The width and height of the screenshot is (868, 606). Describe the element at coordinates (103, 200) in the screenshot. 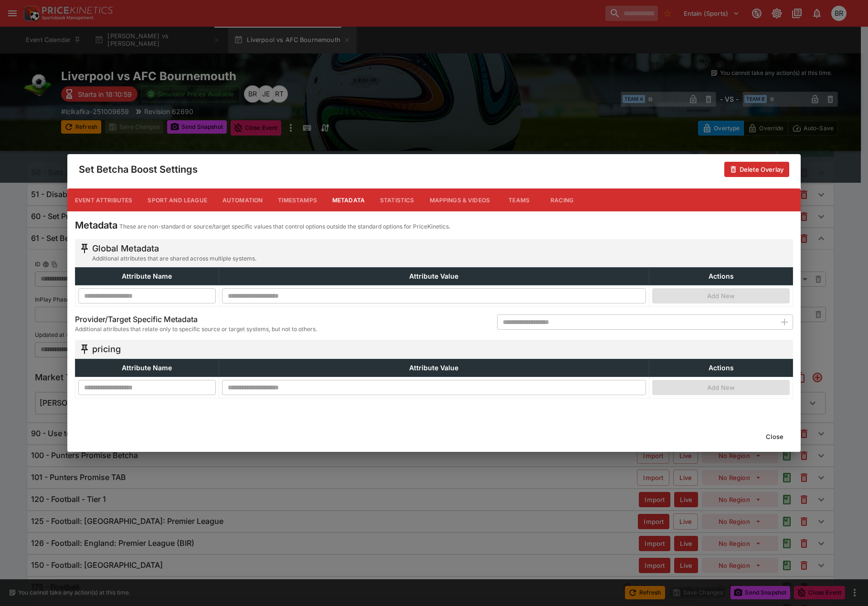

I see `button: Event Attributes` at that location.